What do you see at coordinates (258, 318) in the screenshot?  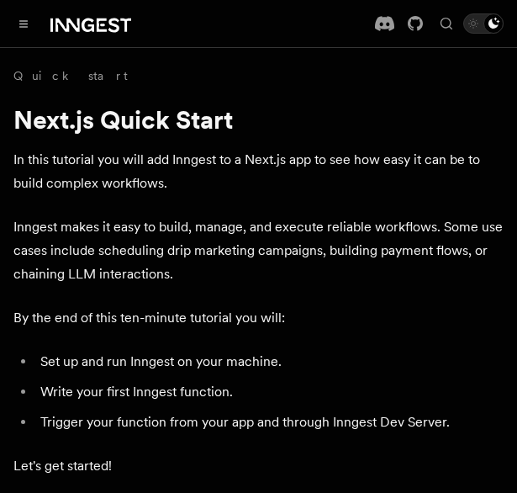 I see `p: By the end of this ten-minute tutorial you will:` at bounding box center [258, 318].